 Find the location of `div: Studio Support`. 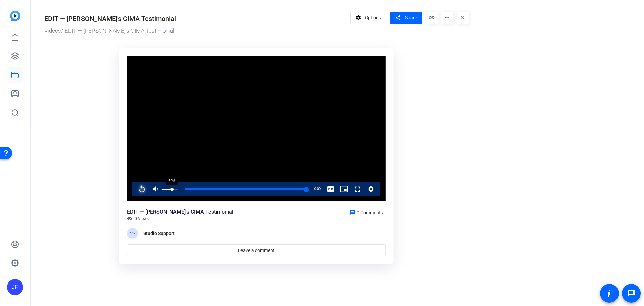

div: Studio Support is located at coordinates (160, 233).